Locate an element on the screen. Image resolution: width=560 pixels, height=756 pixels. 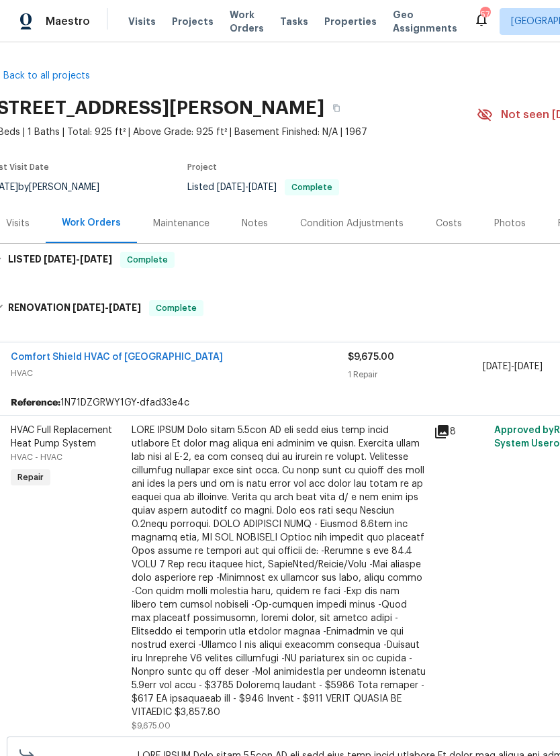
span: Tasks is located at coordinates (294, 21).